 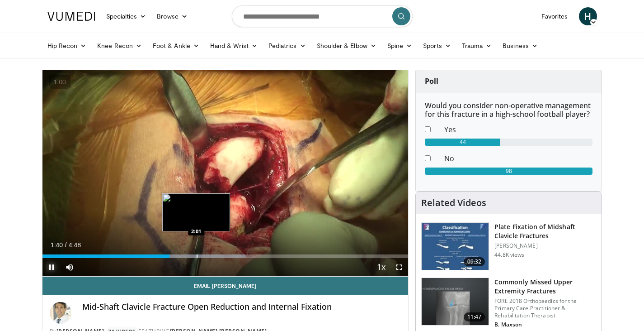 What do you see at coordinates (545, 308) in the screenshot?
I see `p: FORE 2018 Orthopaedics for the Primary Care Practitioner & Rehabilitation Therapist` at bounding box center [545, 308].